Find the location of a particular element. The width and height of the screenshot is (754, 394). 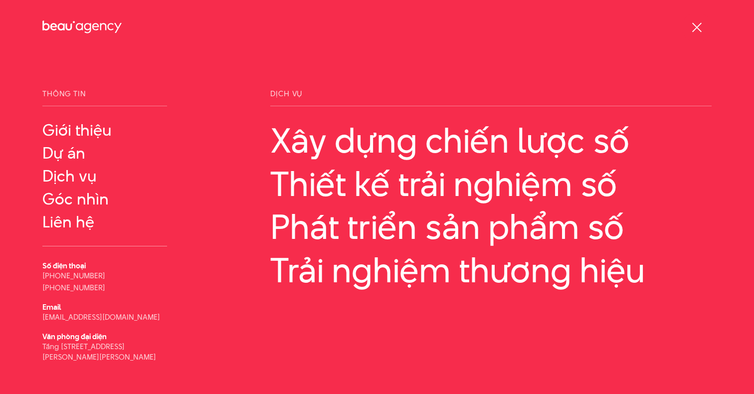

a: Thiết kế trải nghiệm số is located at coordinates (490, 183).